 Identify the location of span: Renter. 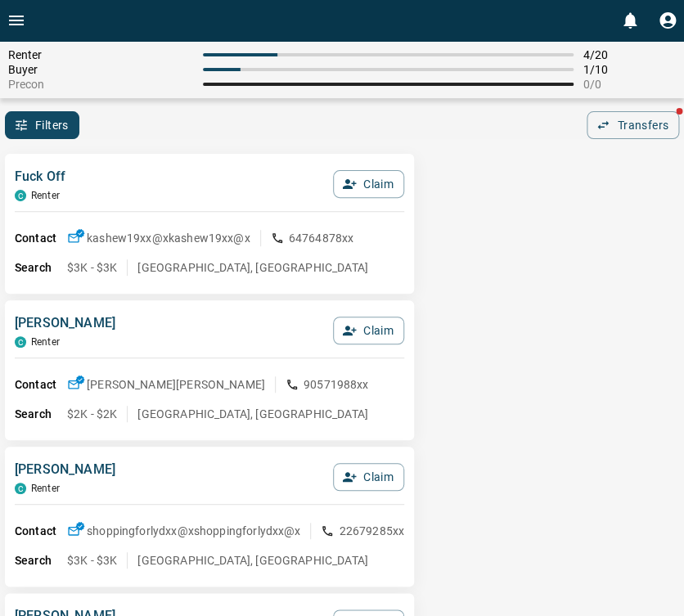
(101, 55).